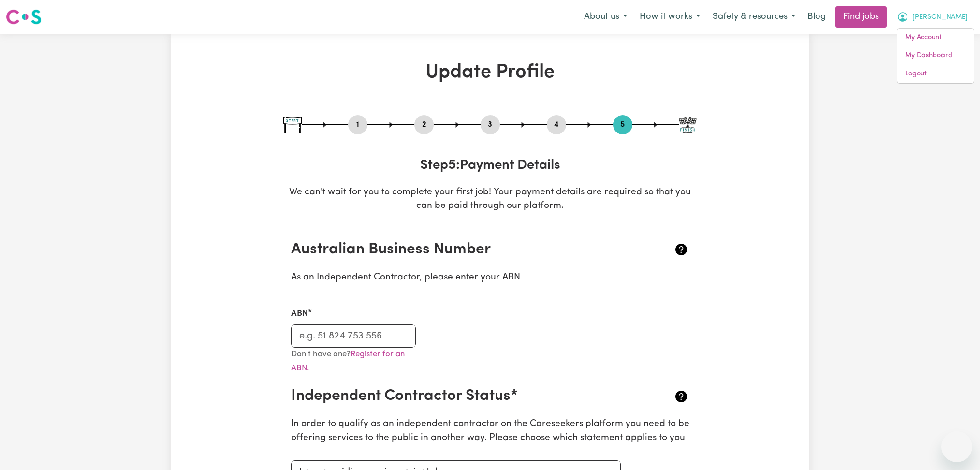  What do you see at coordinates (424, 125) in the screenshot?
I see `button: Go to step 2` at bounding box center [424, 125].